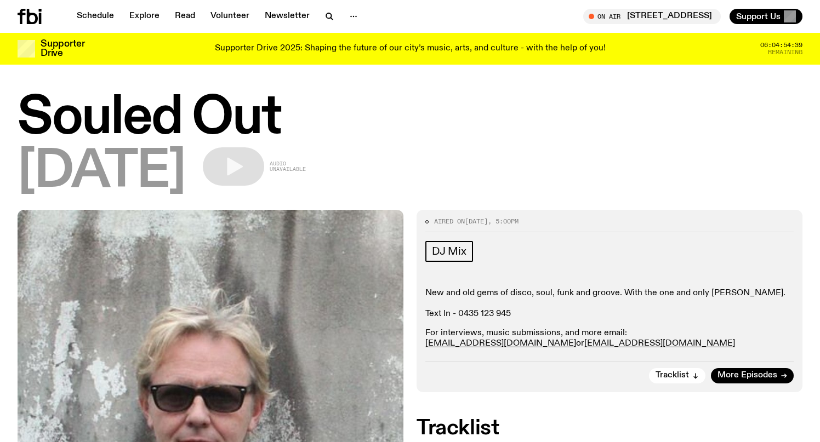  What do you see at coordinates (62, 49) in the screenshot?
I see `h3: Supporter Drive` at bounding box center [62, 49].